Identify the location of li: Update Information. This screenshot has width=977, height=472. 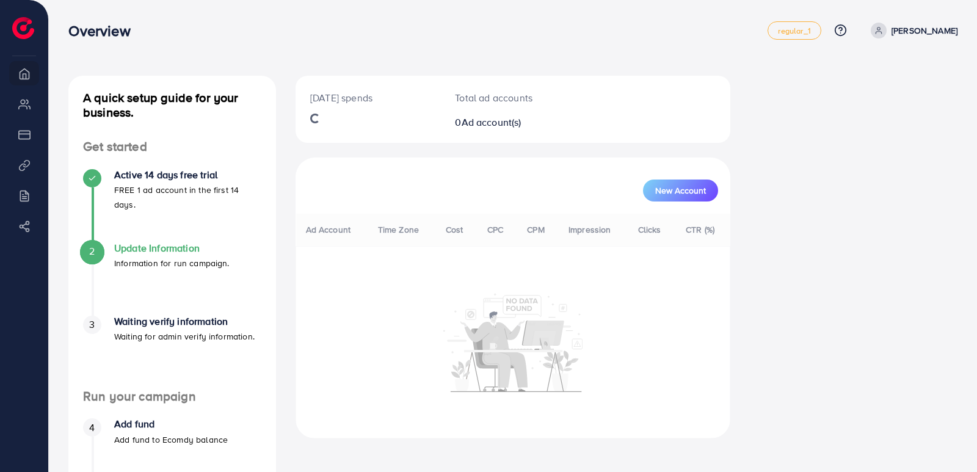
(172, 279).